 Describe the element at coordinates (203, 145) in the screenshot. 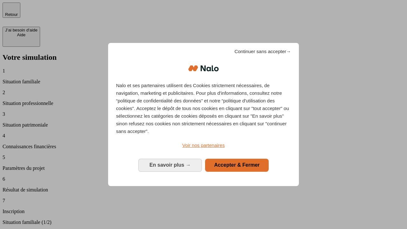

I see `span: Voir nos partenaires` at that location.